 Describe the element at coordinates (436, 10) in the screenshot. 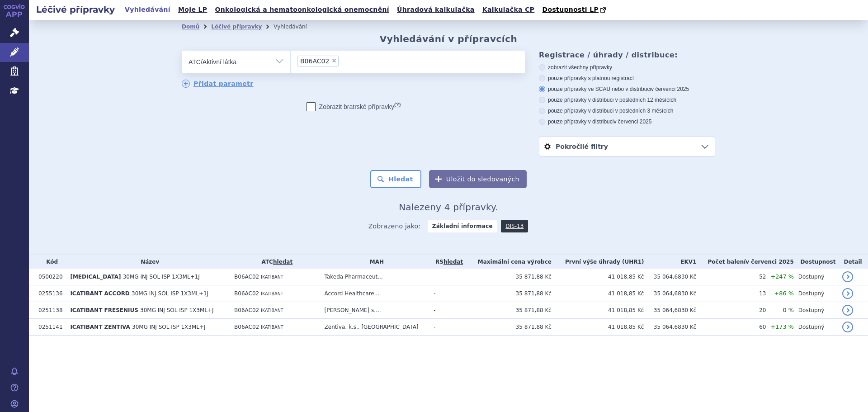

I see `a: Úhradová kalkulačka` at that location.